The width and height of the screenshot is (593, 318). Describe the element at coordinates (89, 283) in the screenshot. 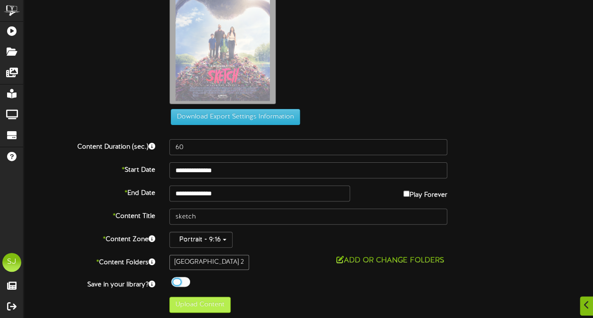

I see `label: Save in your library?` at that location.